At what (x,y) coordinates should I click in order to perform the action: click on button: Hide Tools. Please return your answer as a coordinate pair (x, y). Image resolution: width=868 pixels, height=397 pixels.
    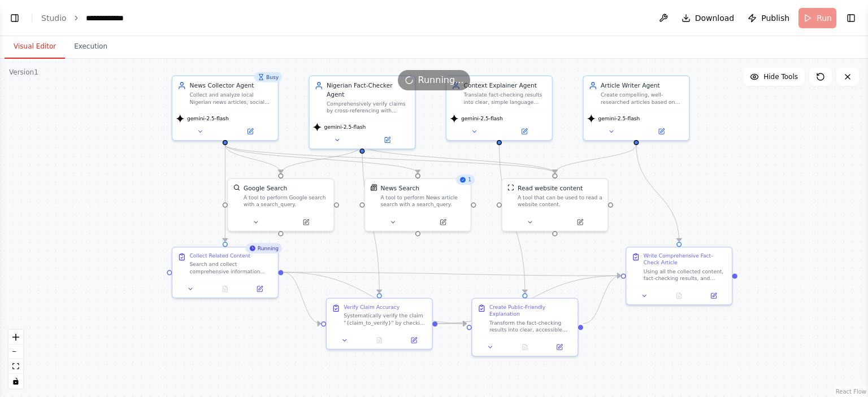
    Looking at the image, I should click on (774, 77).